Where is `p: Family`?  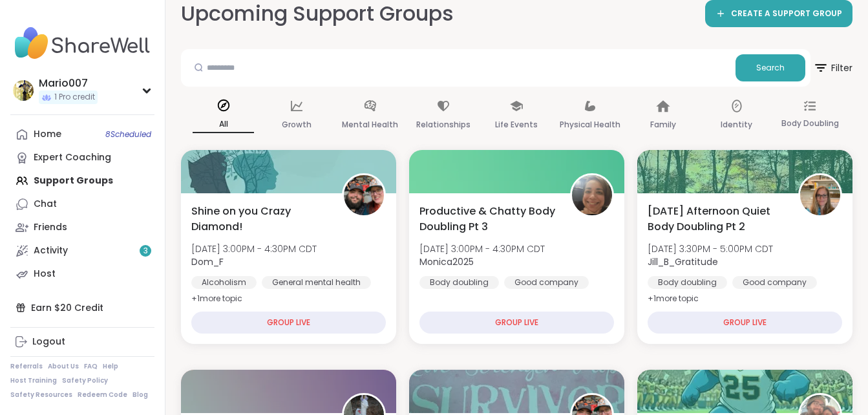 p: Family is located at coordinates (663, 125).